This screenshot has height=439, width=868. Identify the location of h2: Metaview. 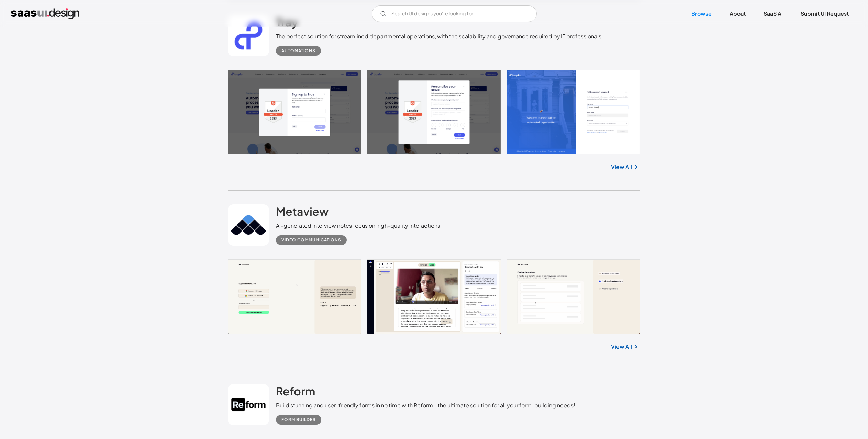
(302, 211).